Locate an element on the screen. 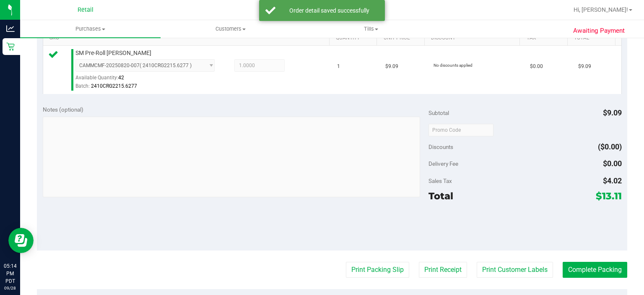 The height and width of the screenshot is (295, 644). span: Sales Tax is located at coordinates (440, 180).